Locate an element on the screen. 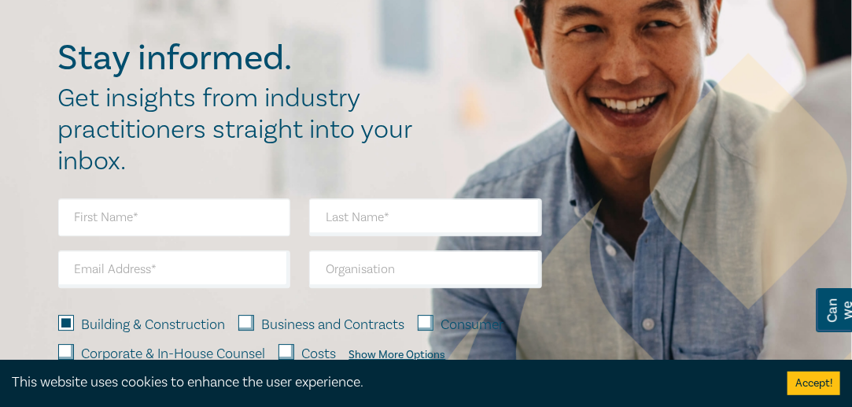 This screenshot has width=852, height=407. h2: Get insights from industry practitioners straight into your inbox. is located at coordinates (244, 130).